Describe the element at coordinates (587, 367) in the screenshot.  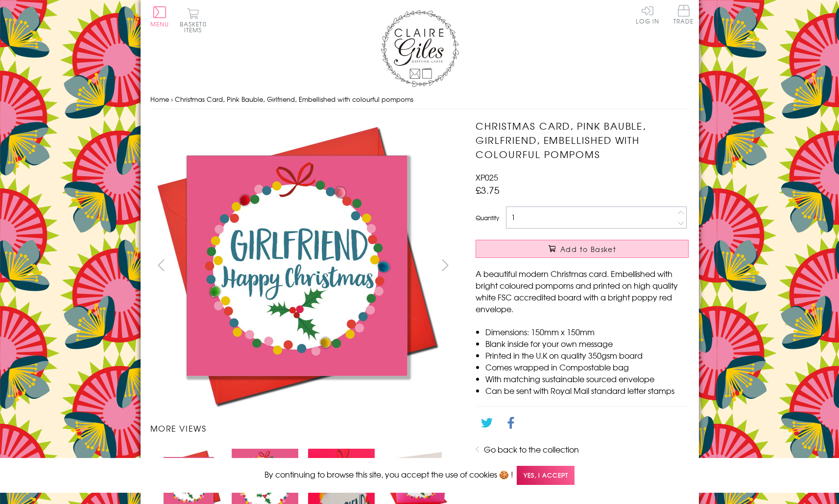
I see `li: Comes wrapped in Compostable bag` at that location.